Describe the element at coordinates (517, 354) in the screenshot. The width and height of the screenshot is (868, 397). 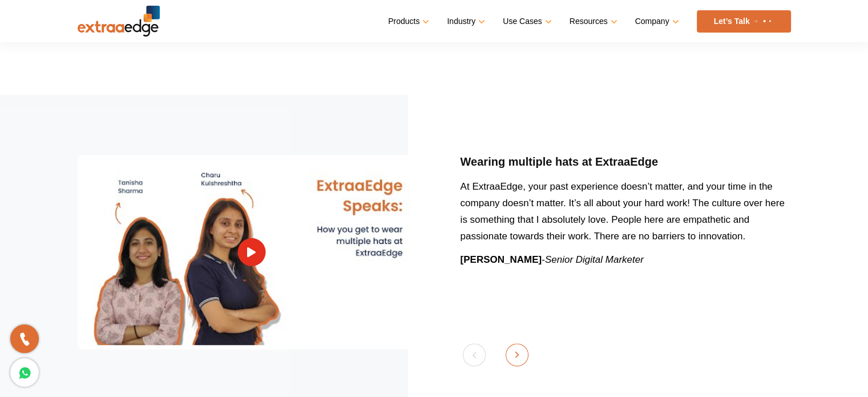
I see `button: Next` at that location.